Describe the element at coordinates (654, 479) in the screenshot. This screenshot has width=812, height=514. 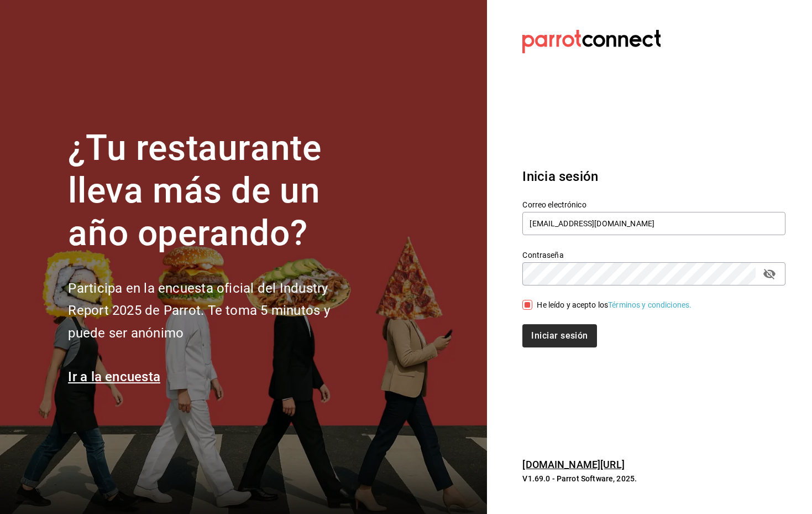
I see `p: V1.69.0 - Parrot Software, 2025.` at that location.